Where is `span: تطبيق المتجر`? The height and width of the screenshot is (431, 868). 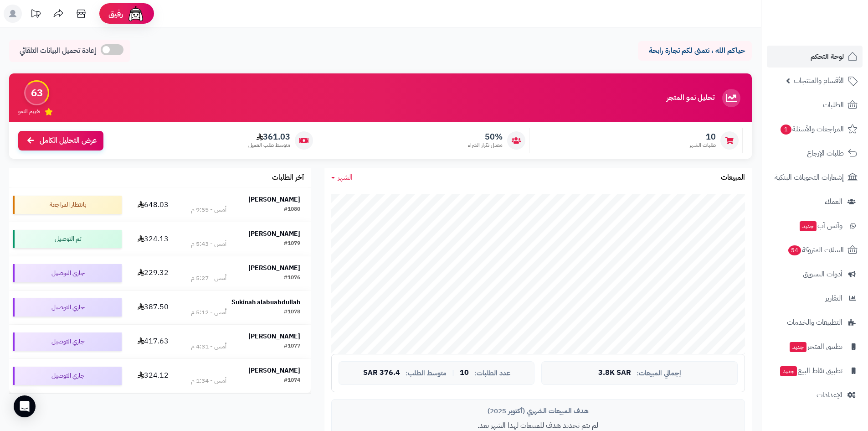
span: تطبيق المتجر is located at coordinates (816, 347).